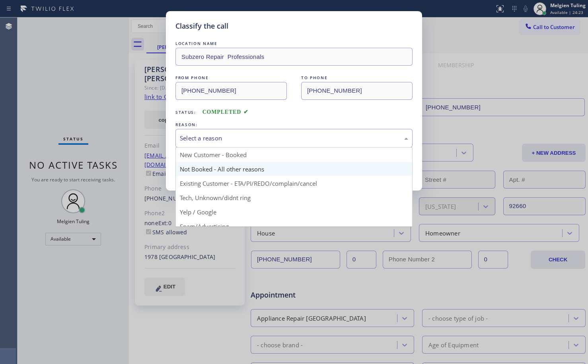 The height and width of the screenshot is (364, 588). What do you see at coordinates (294, 198) in the screenshot?
I see `div: Tech, Unknown/didnt ring` at bounding box center [294, 198].